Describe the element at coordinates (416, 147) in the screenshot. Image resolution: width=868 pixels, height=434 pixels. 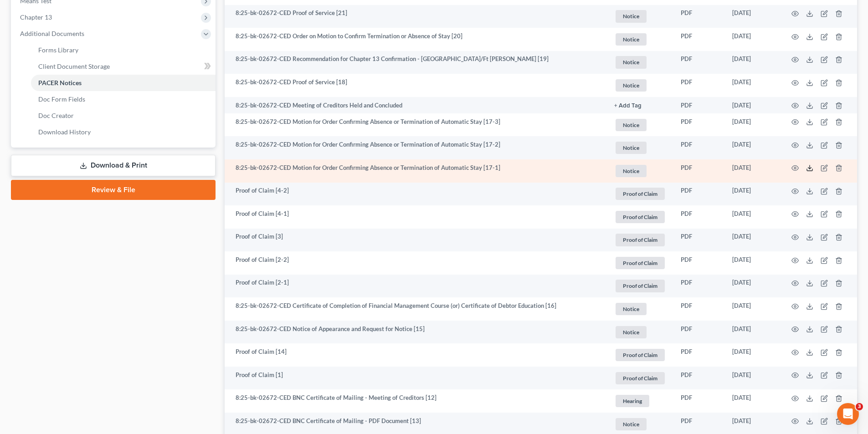
I see `td: 8:25-bk-02672-CED Motion for Order Confirming Absence or Termination of Automatic Stay [17-2]` at that location.